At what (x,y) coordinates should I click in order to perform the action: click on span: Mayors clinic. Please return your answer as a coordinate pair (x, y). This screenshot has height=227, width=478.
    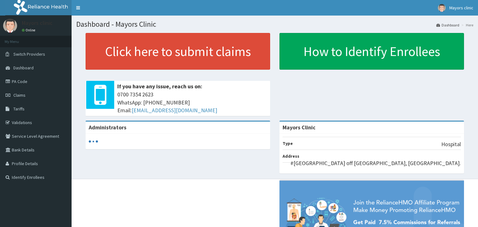
    Looking at the image, I should click on (461, 8).